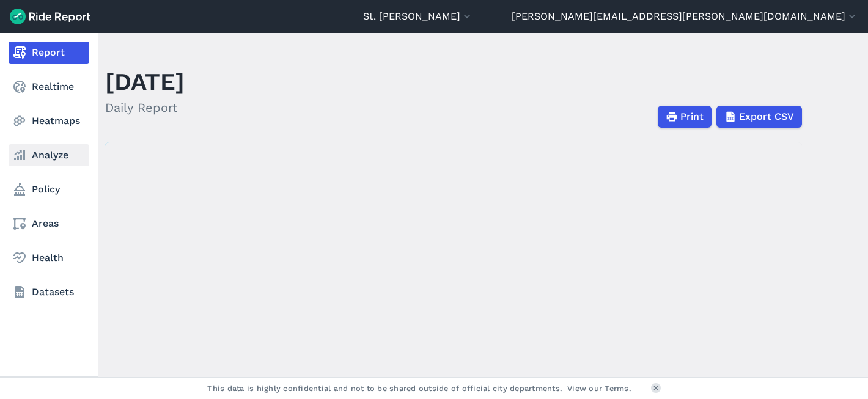 The width and height of the screenshot is (868, 399). What do you see at coordinates (49, 190) in the screenshot?
I see `a: Policy` at bounding box center [49, 190].